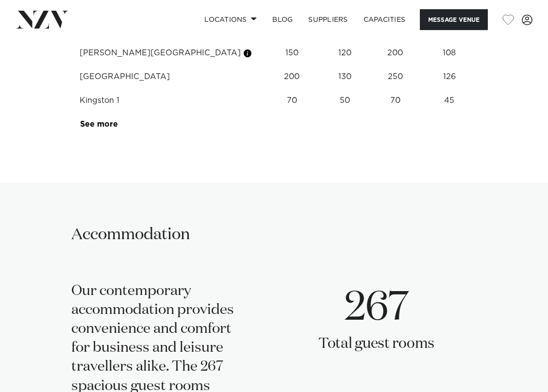 Image resolution: width=548 pixels, height=392 pixels. I want to click on td: 150, so click(292, 53).